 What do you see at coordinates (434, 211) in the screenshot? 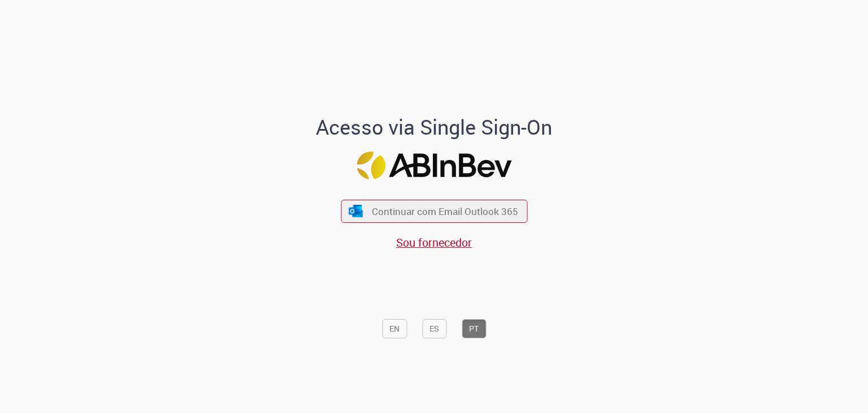
I see `button: ícone Azure/Microsoft 360 Continuar com Email Outlook 365` at bounding box center [434, 211].